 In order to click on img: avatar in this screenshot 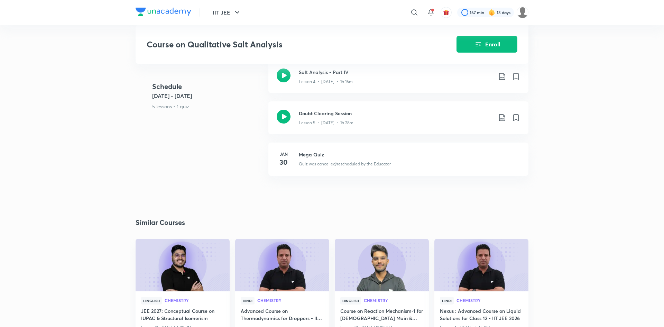, I will do `click(446, 12)`.